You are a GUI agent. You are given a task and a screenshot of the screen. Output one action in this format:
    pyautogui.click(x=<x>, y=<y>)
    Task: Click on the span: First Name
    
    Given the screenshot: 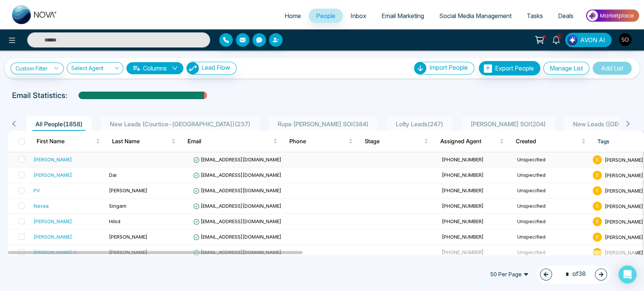 What is the action you would take?
    pyautogui.click(x=65, y=141)
    